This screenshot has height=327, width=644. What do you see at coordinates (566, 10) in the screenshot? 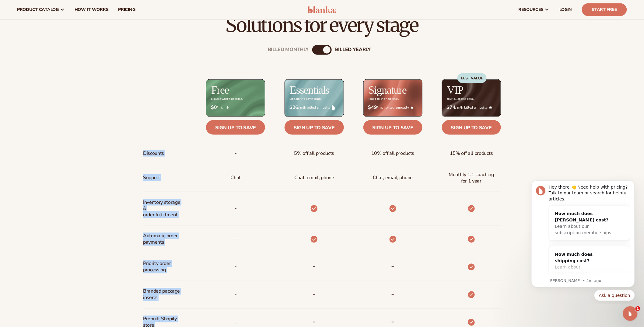
I see `span: LOGIN` at bounding box center [566, 10].